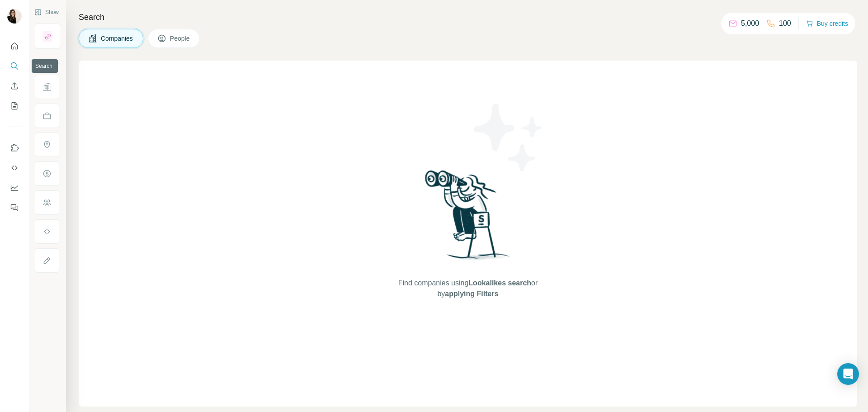 This screenshot has width=868, height=412. I want to click on p: 5,000, so click(750, 23).